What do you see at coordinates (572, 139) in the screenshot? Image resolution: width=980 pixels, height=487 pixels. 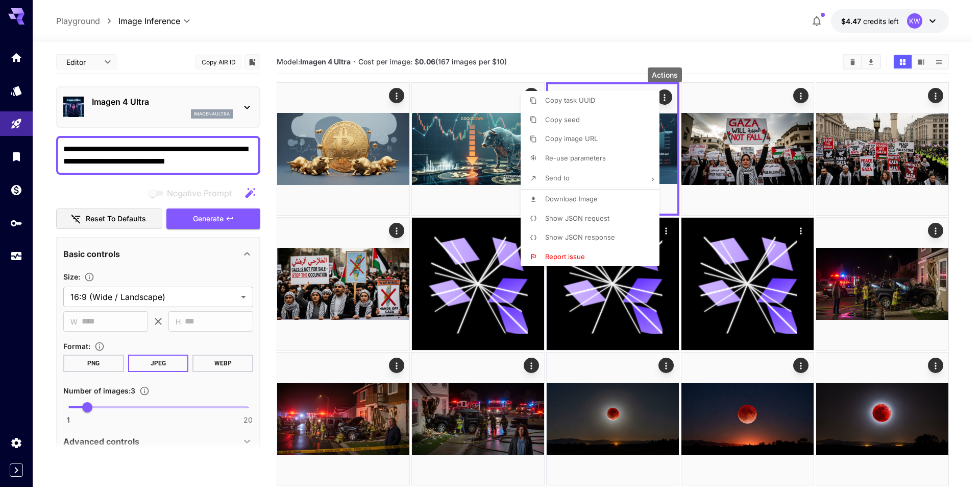 I see `span: Copy image URL` at bounding box center [572, 139].